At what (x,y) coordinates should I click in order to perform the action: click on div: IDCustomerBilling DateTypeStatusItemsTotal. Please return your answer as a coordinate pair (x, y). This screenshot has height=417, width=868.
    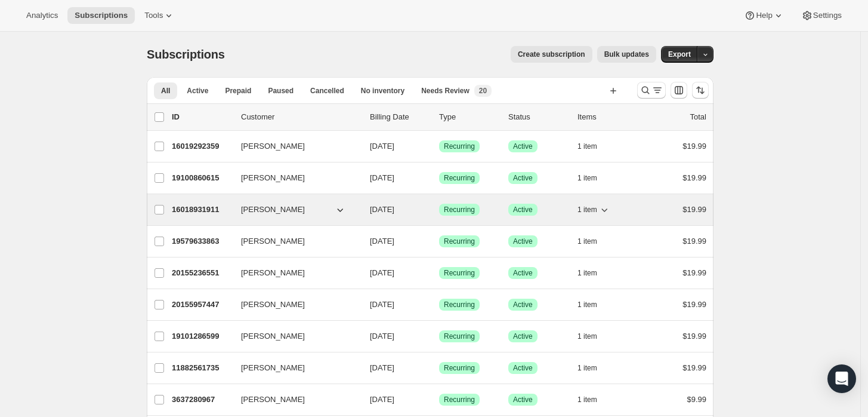
    Looking at the image, I should click on (439, 117).